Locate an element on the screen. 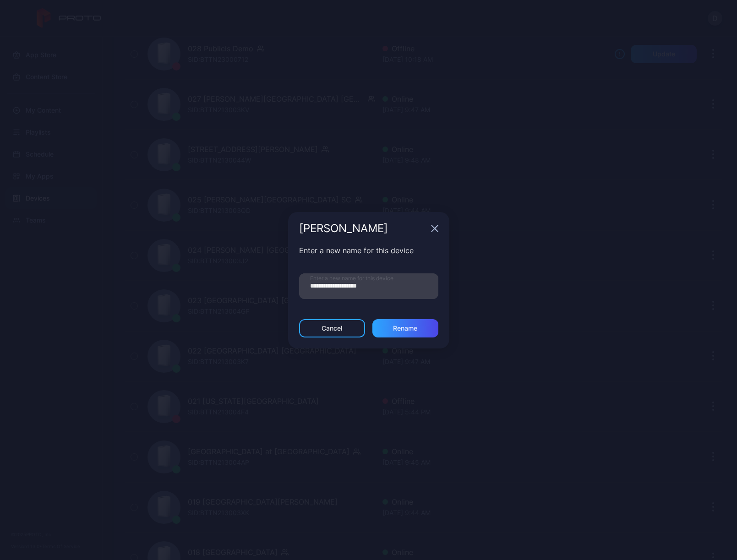  input: Enter a new name for this device is located at coordinates (369, 286).